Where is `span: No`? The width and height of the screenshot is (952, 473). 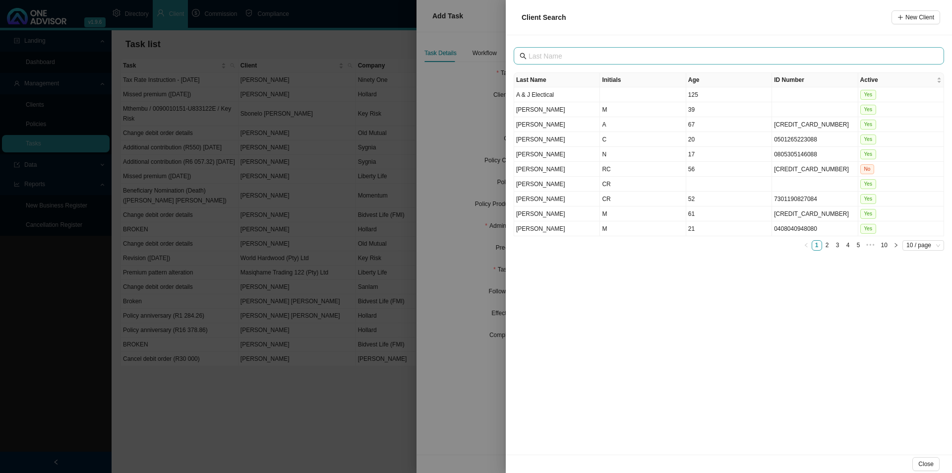
span: No is located at coordinates (867, 169).